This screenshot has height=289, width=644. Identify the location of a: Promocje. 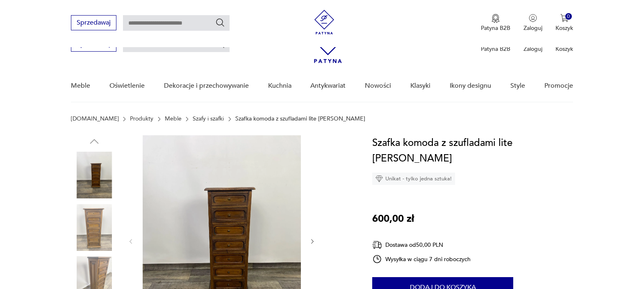
(558, 86).